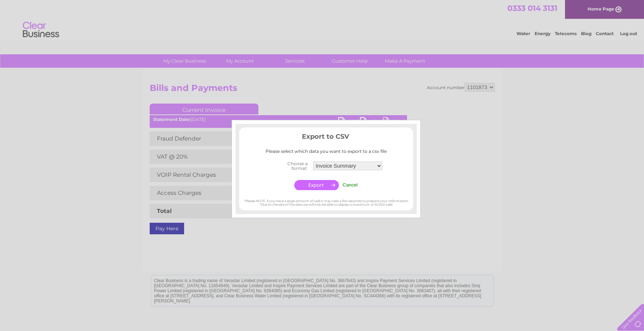 The image size is (644, 331). Describe the element at coordinates (542, 33) in the screenshot. I see `a: Energy` at that location.